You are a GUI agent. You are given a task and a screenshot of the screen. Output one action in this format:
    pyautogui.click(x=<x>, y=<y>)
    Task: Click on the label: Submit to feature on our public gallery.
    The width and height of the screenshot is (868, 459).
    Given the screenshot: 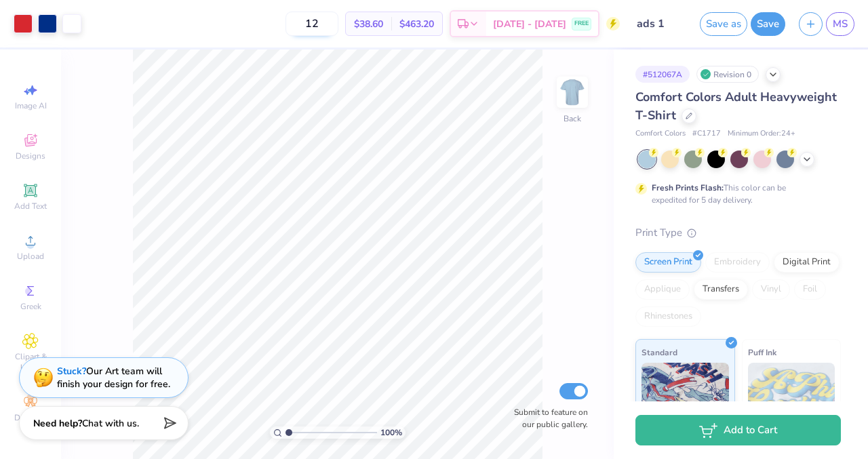 What is the action you would take?
    pyautogui.click(x=547, y=418)
    